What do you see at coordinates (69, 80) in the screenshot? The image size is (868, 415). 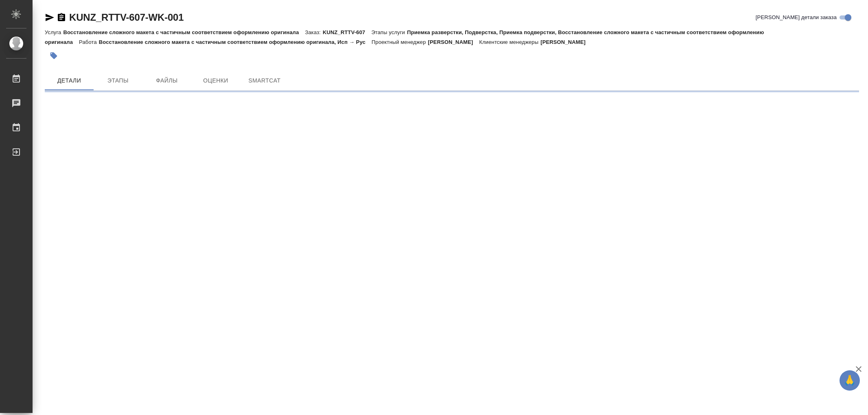 I see `span: Детали` at bounding box center [69, 80].